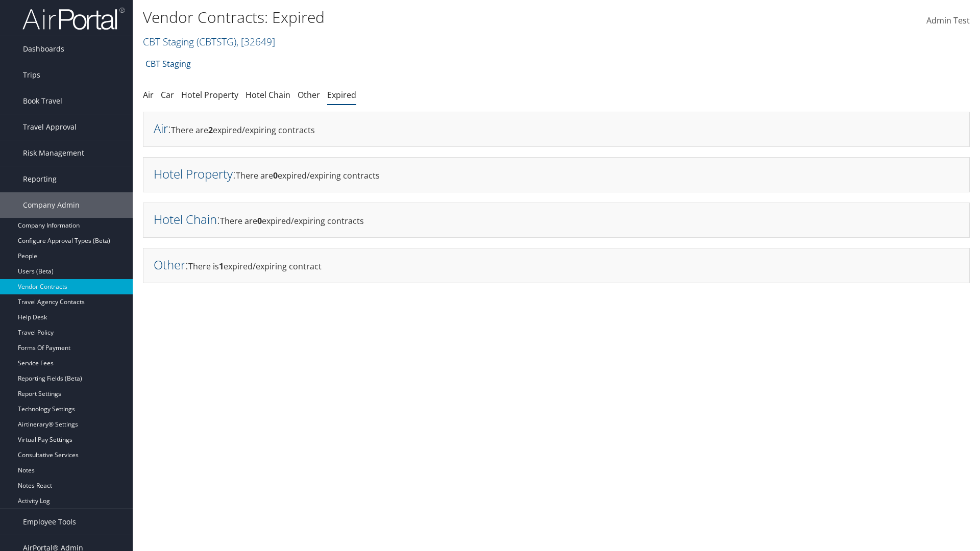 This screenshot has width=980, height=551. What do you see at coordinates (217, 42) in the screenshot?
I see `span: ( CBTSTG )` at bounding box center [217, 42].